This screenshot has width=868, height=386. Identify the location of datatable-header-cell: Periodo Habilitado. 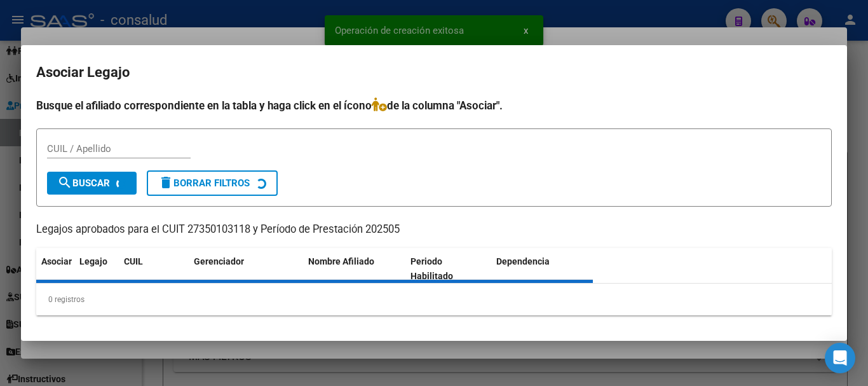
(448, 269).